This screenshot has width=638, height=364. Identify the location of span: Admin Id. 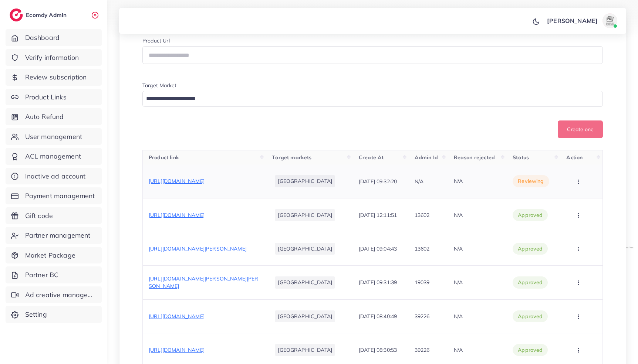
(426, 158).